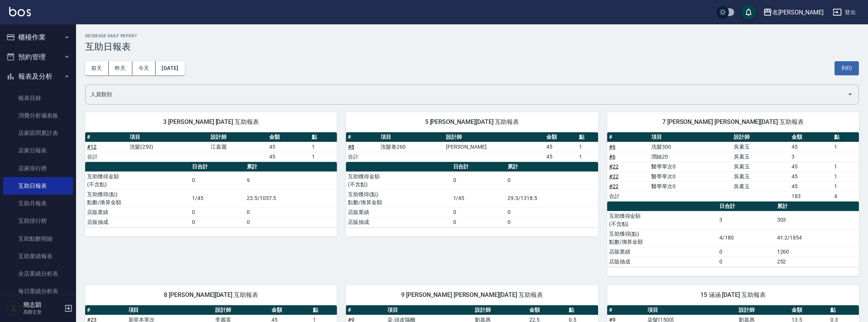  What do you see at coordinates (690, 147) in the screenshot?
I see `td: 洗髮300` at bounding box center [690, 147].